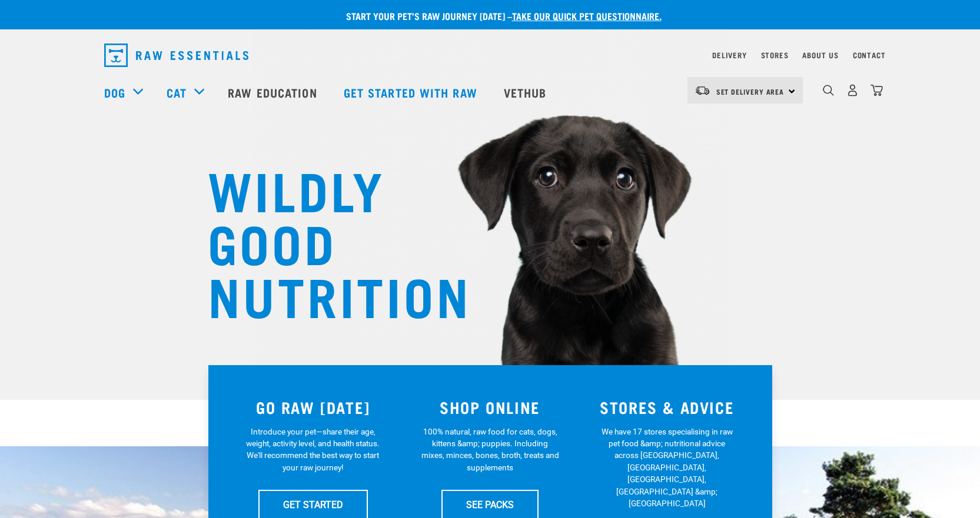  I want to click on a: Contact, so click(869, 55).